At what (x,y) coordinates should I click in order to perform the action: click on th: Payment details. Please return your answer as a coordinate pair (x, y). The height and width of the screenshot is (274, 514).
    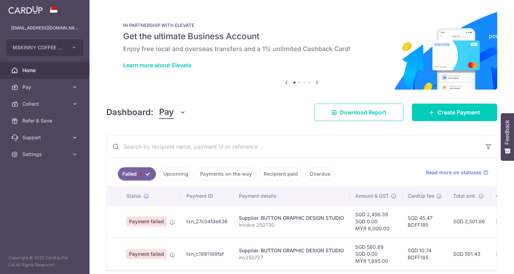
    Looking at the image, I should click on (291, 196).